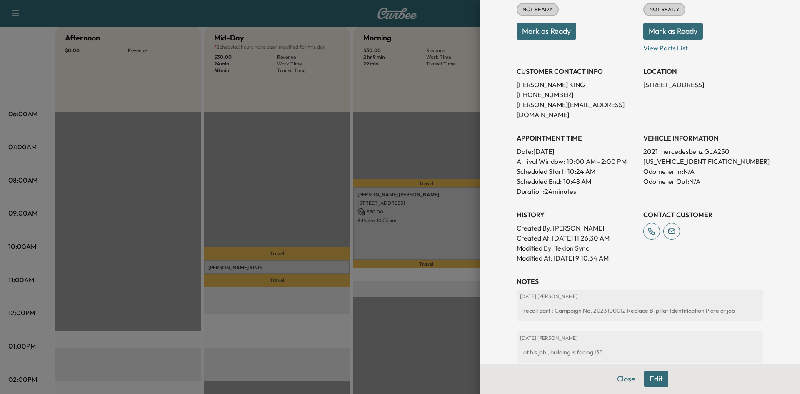 This screenshot has height=394, width=800. I want to click on h3: LOCATION, so click(703, 71).